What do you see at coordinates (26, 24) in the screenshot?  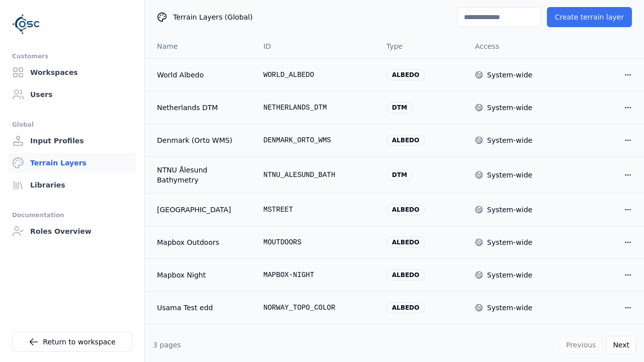 I see `img: Logo` at bounding box center [26, 24].